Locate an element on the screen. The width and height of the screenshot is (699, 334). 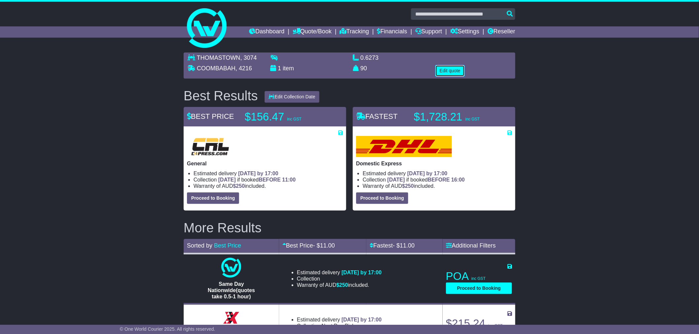
a: Support is located at coordinates (428, 32).